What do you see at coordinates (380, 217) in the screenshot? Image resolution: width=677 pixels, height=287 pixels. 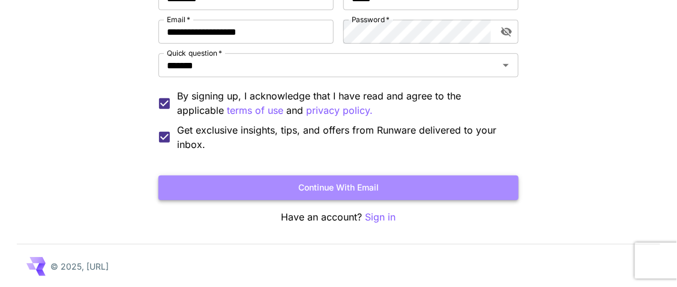 I see `button: Sign in` at bounding box center [380, 217].